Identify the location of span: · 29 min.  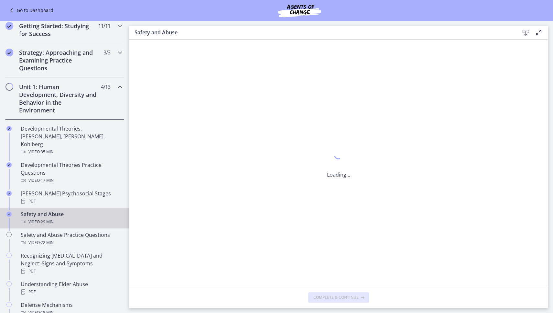
(47, 222).